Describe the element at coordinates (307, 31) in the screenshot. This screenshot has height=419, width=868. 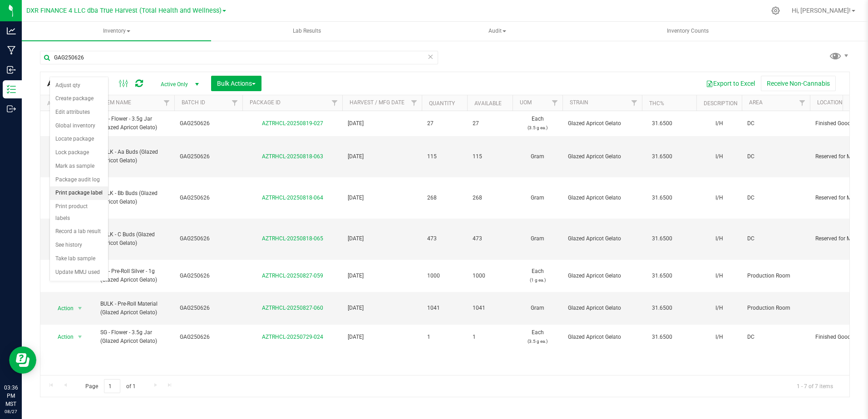
I see `span: Lab Results` at that location.